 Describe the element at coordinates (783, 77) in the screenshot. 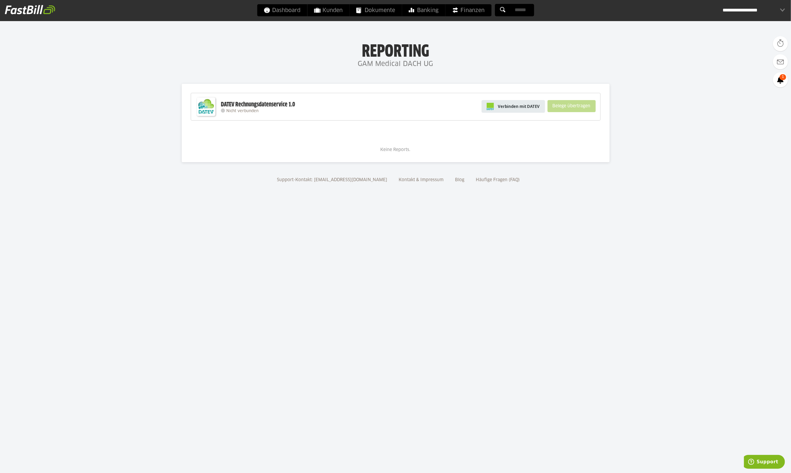

I see `span: 1` at that location.